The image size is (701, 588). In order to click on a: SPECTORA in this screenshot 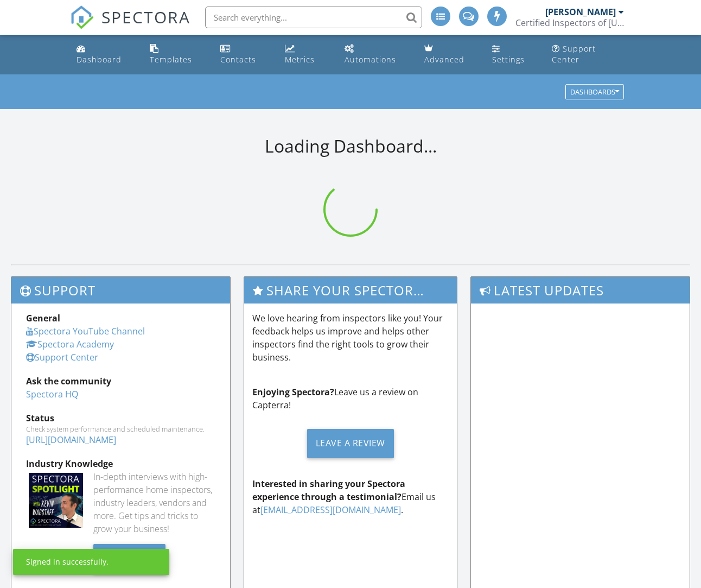, I will do `click(131, 26)`.